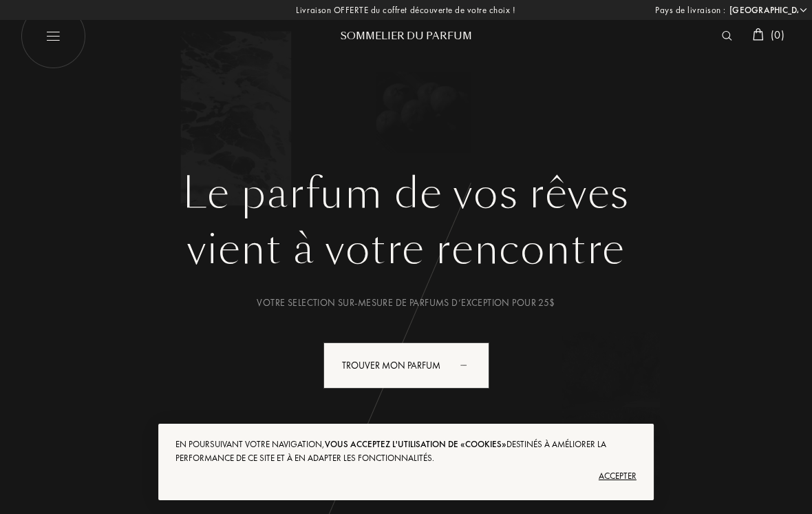 The height and width of the screenshot is (514, 812). What do you see at coordinates (406, 36) in the screenshot?
I see `div: Sommelier du Parfum` at bounding box center [406, 36].